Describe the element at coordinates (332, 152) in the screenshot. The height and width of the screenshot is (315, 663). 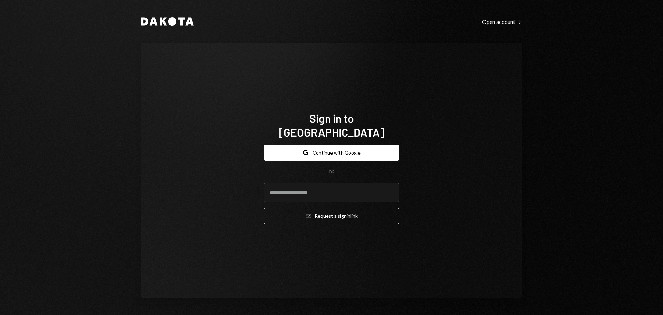
I see `button: Continue with Google` at that location.